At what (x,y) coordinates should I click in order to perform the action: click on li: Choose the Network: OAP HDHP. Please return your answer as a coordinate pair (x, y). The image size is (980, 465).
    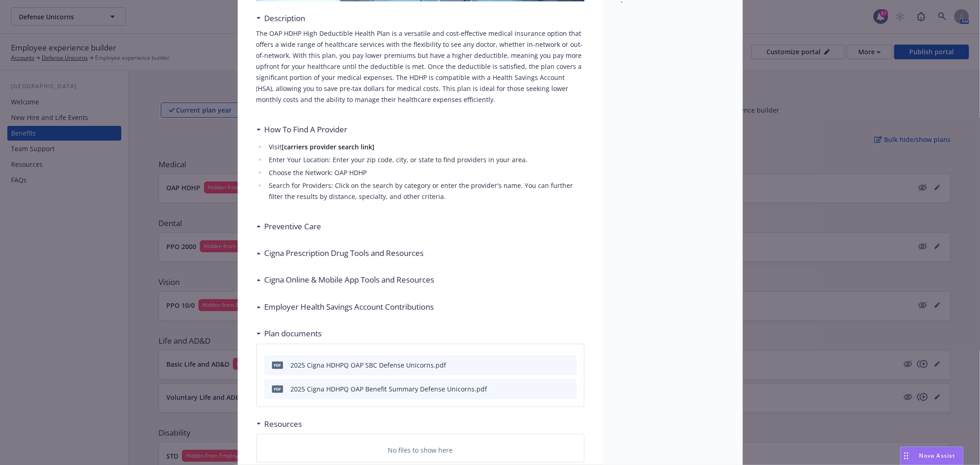
    Looking at the image, I should click on (426, 173).